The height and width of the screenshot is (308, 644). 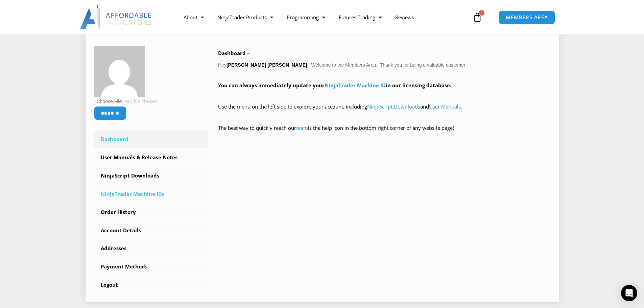 What do you see at coordinates (116, 17) in the screenshot?
I see `img: LogoAI | Affordable Indicators – NinjaTrader` at bounding box center [116, 17].